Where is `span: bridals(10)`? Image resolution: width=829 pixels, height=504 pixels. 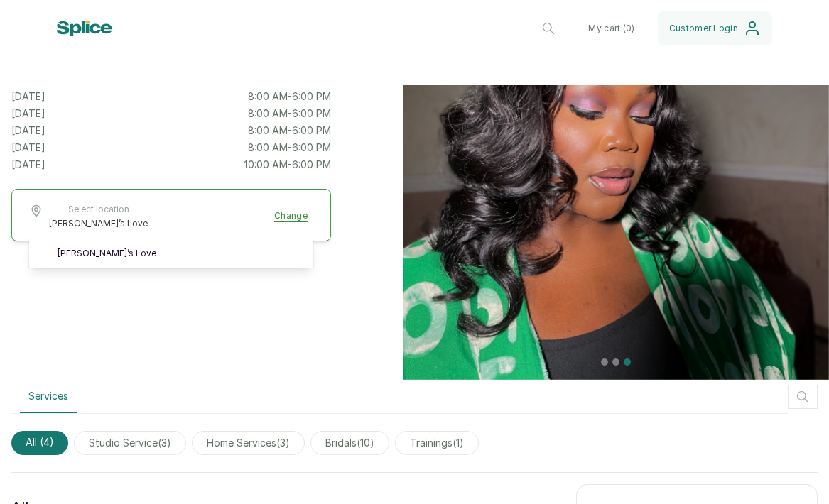
span: bridals(10) is located at coordinates (349, 443).